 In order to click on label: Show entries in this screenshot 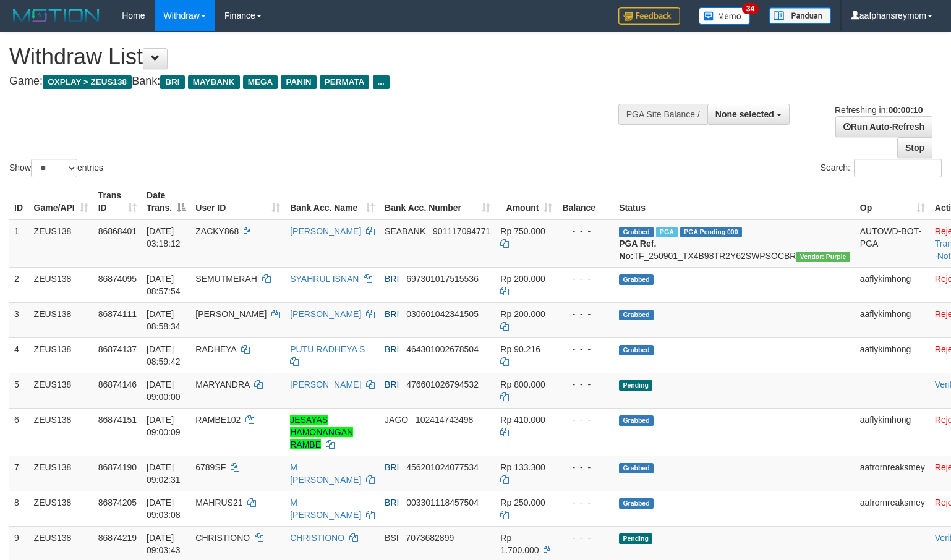, I will do `click(57, 168)`.